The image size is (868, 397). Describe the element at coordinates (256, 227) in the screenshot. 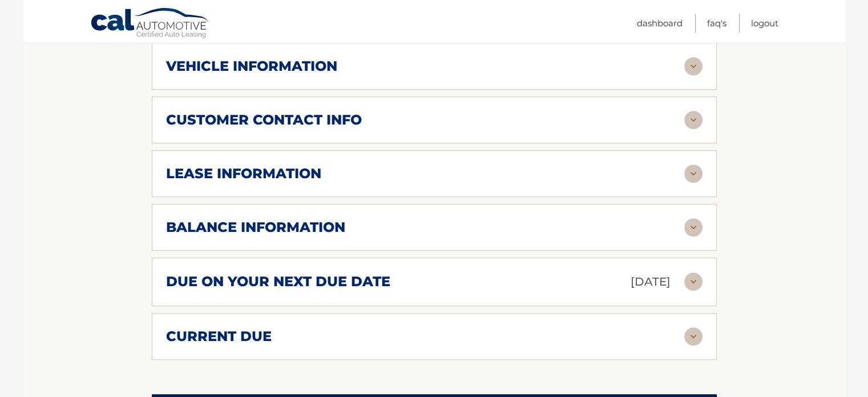

I see `h2: balance information` at that location.